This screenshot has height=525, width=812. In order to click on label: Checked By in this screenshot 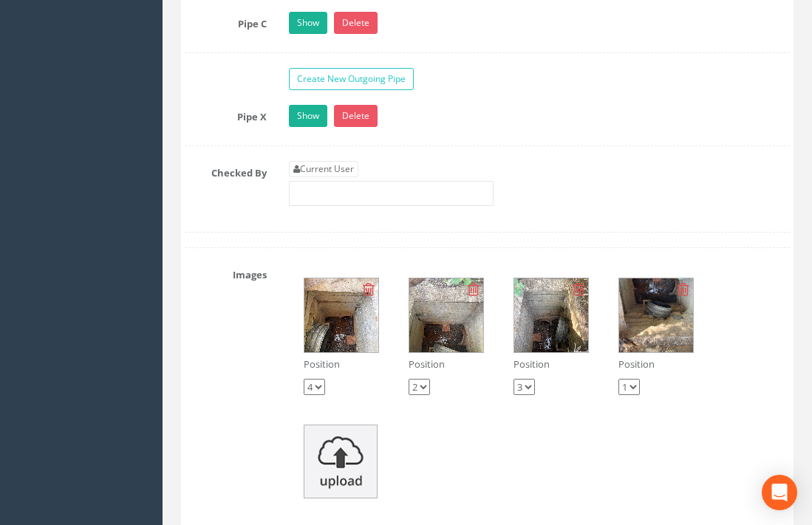, I will do `click(226, 171)`.